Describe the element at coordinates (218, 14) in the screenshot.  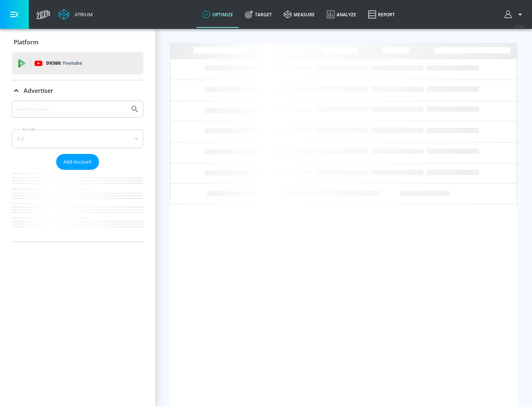
I see `a: optimize` at that location.